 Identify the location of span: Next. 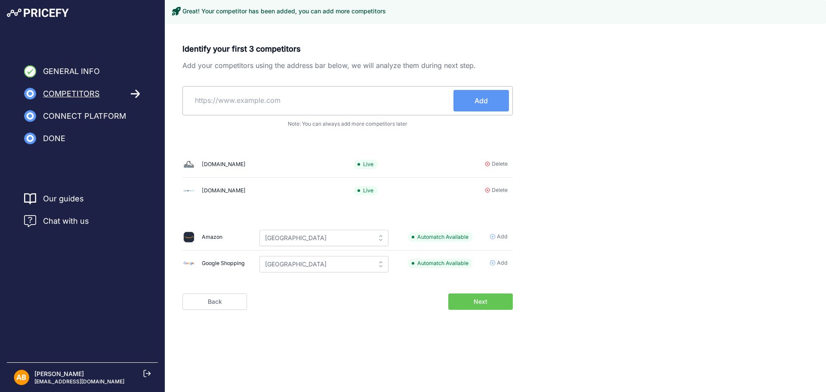
(480, 301).